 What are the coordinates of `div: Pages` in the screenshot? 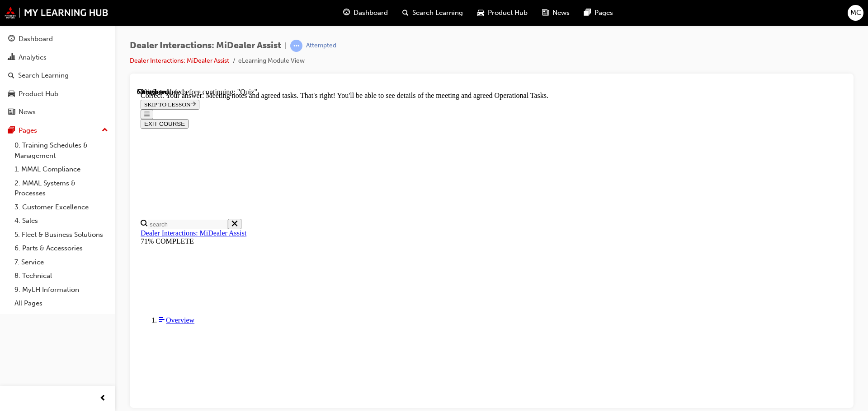 It's located at (27, 131).